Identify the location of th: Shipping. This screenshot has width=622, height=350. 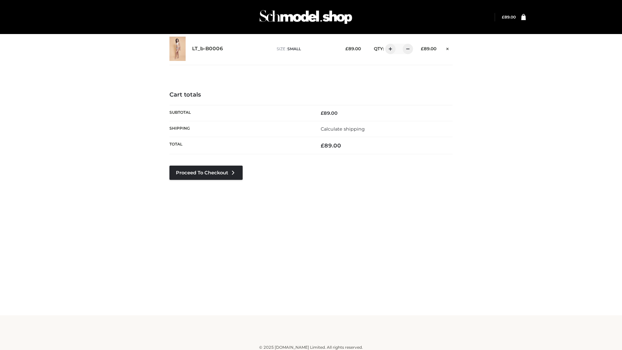
(240, 129).